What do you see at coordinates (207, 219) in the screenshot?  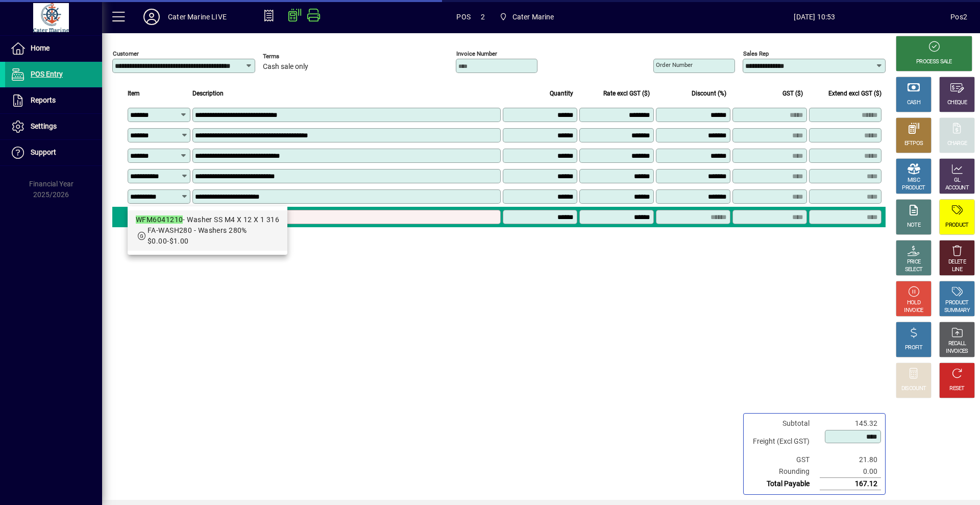 I see `div: - Washer SS M4 X 12 X 1 316` at bounding box center [207, 219].